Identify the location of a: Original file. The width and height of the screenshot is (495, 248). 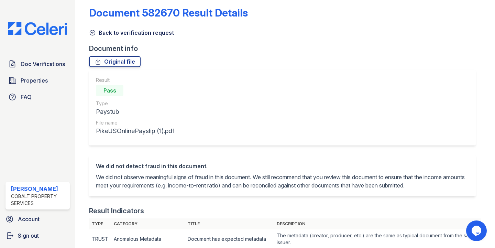
(115, 62).